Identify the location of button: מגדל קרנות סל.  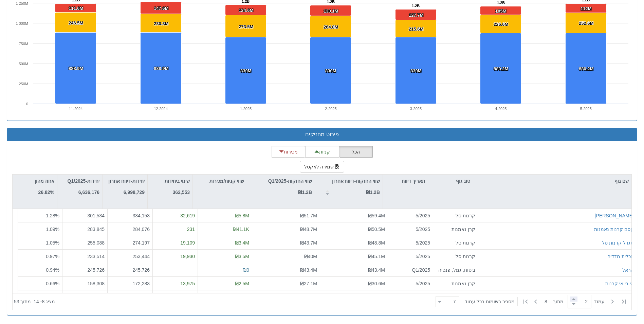
(618, 243).